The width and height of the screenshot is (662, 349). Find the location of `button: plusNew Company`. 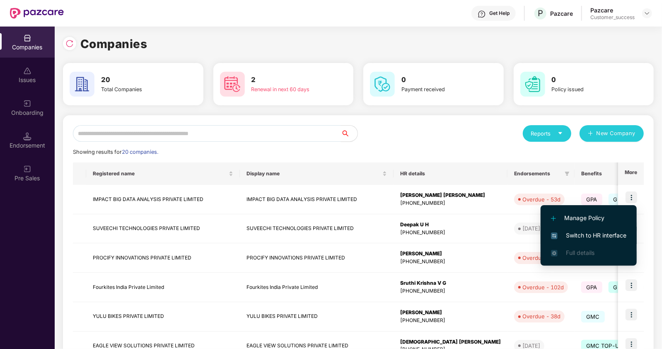

button: plusNew Company is located at coordinates (612, 133).